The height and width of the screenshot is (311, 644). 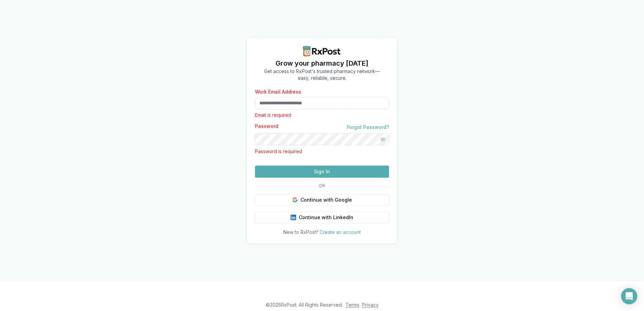 I want to click on div: Open Intercom Messenger, so click(x=629, y=296).